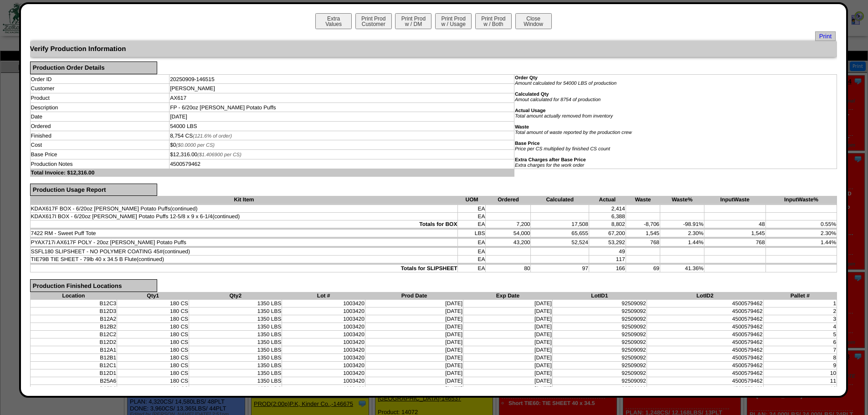  What do you see at coordinates (73, 326) in the screenshot?
I see `td: B12B2` at bounding box center [73, 326].